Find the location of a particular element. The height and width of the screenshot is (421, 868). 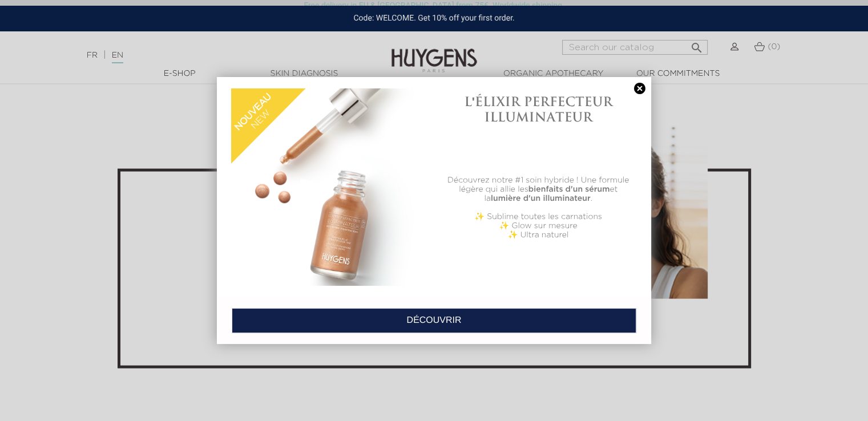

p: ✨ Sublime toutes les carnations is located at coordinates (538, 217).